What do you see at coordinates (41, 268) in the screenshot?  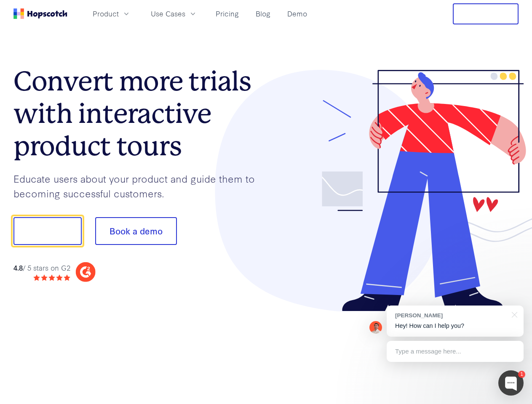 I see `div: / 5 stars on G2` at bounding box center [41, 268].